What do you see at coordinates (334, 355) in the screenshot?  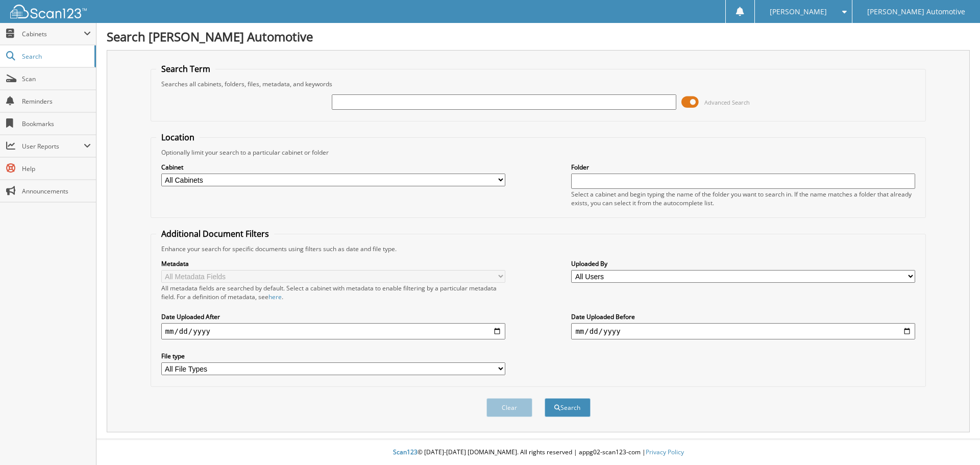 I see `label: File type` at bounding box center [334, 355].